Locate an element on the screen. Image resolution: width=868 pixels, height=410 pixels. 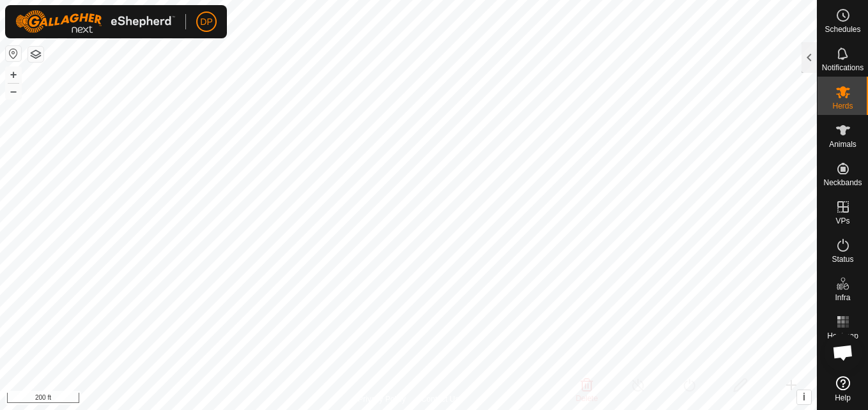
span: Heatmap is located at coordinates (843, 336).